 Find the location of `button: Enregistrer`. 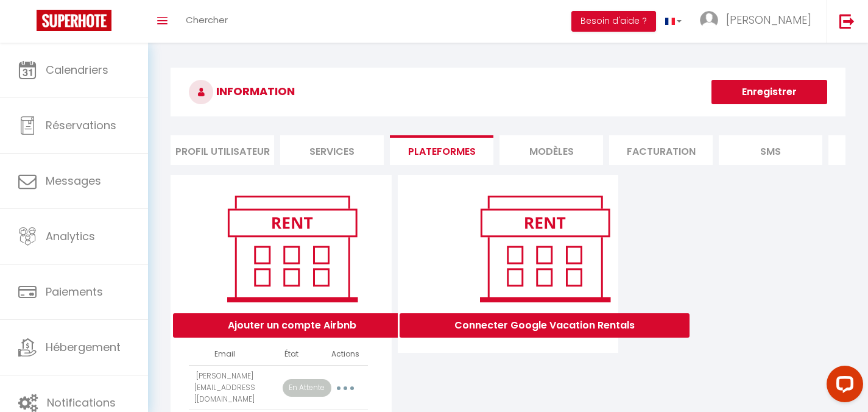

button: Enregistrer is located at coordinates (770, 92).